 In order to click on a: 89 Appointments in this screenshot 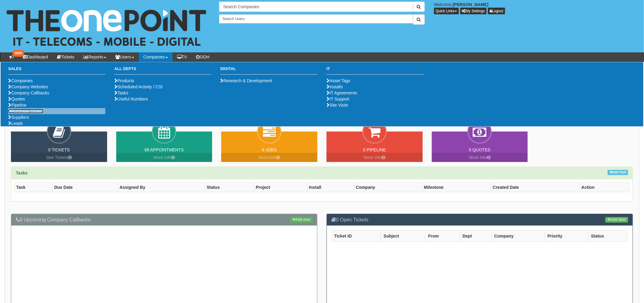, I will do `click(164, 150)`.